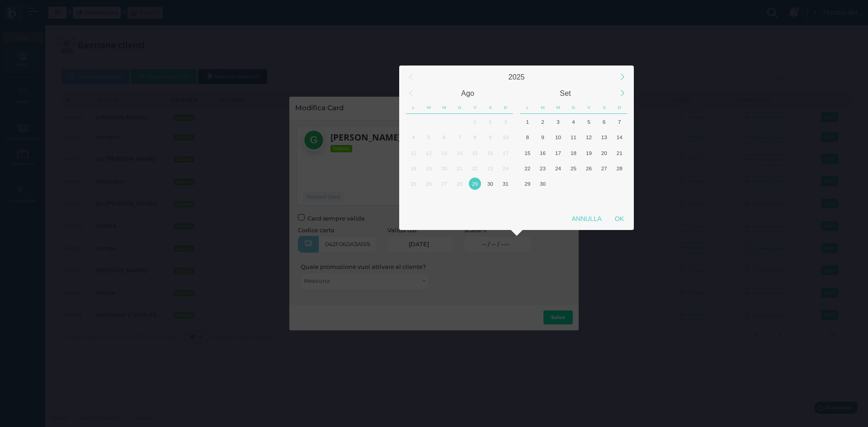 The image size is (868, 427). Describe the element at coordinates (543, 199) in the screenshot. I see `div: Martedì, Ottobre 7` at that location.